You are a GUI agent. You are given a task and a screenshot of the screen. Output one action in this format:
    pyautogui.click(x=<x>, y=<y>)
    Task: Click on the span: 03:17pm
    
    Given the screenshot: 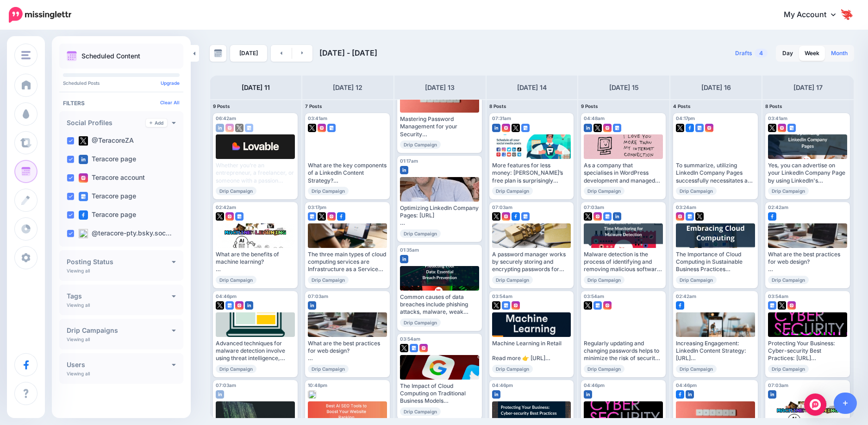 What is the action you would take?
    pyautogui.click(x=317, y=207)
    